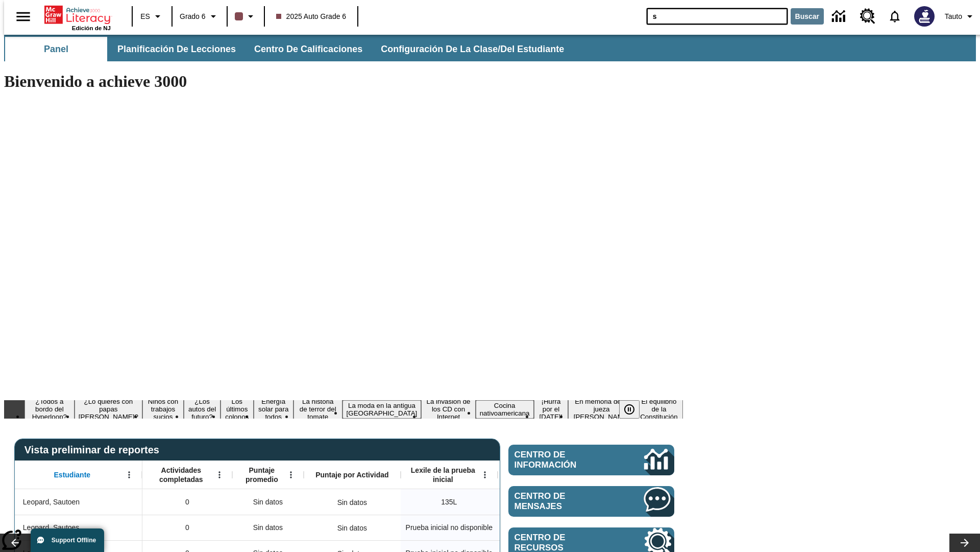 This screenshot has height=552, width=980. Describe the element at coordinates (145, 16) in the screenshot. I see `span: ES` at that location.